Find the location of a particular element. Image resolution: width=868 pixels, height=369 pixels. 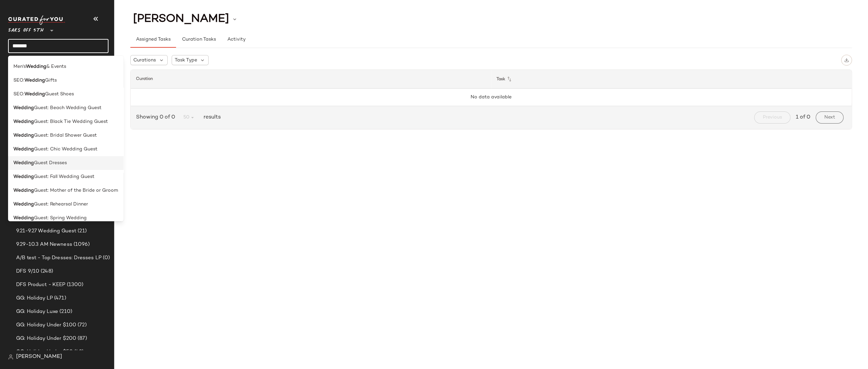

span: Showing 0 of 0 is located at coordinates (157, 118).